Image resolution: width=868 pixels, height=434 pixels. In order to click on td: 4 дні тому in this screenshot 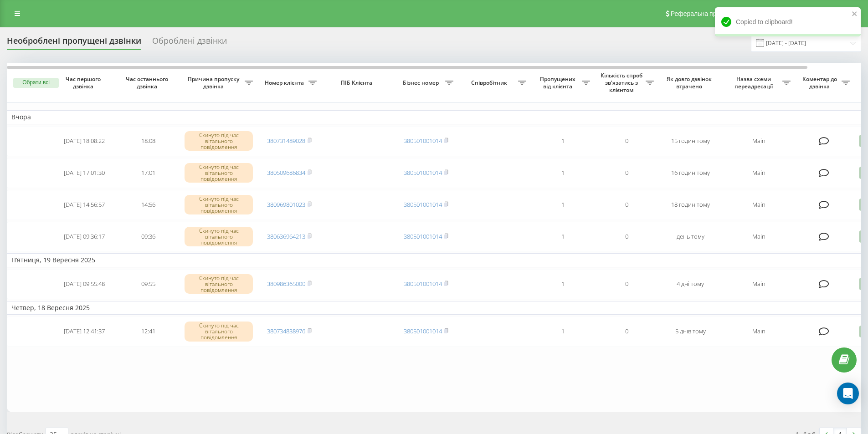, I will do `click(690, 284)`.